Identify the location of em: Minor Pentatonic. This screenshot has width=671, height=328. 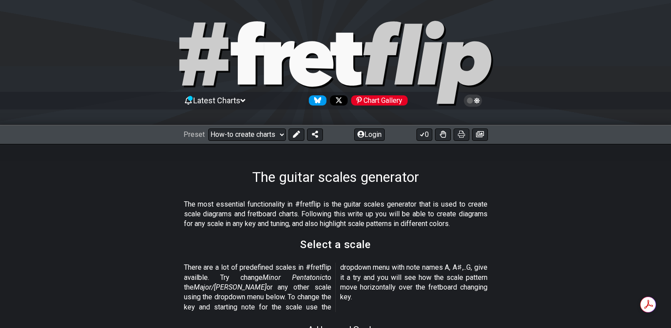
(293, 277).